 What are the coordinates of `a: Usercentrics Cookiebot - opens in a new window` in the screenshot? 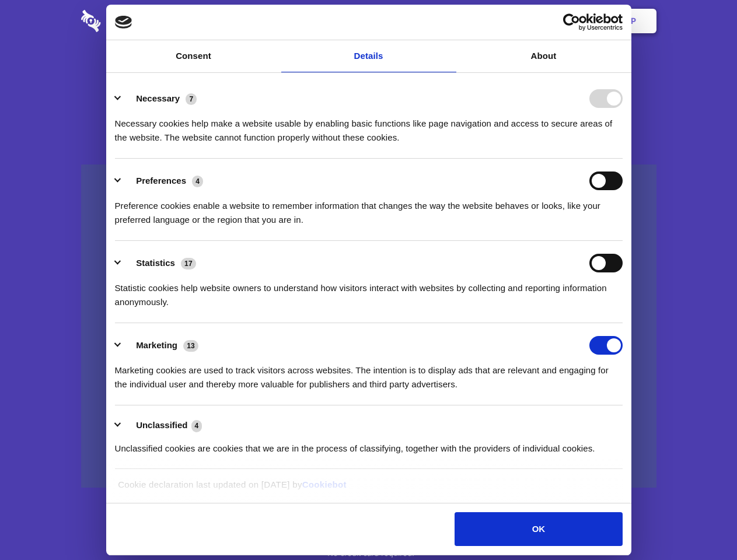 It's located at (572, 23).